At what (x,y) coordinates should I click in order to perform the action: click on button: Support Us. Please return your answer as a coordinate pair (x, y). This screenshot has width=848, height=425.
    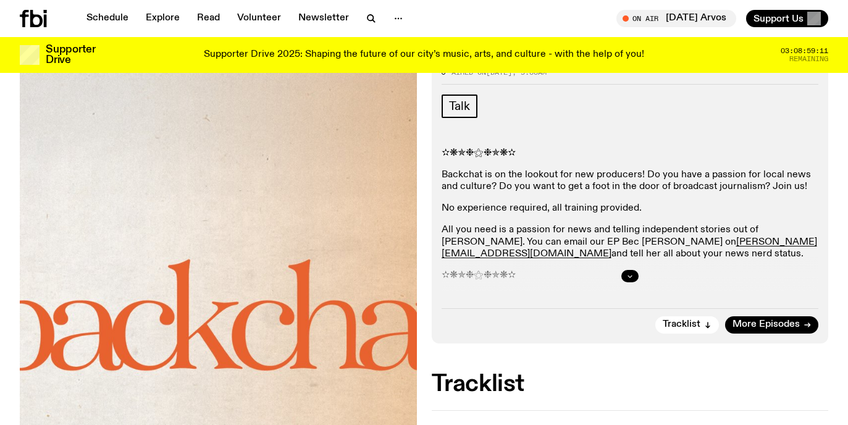
    Looking at the image, I should click on (787, 19).